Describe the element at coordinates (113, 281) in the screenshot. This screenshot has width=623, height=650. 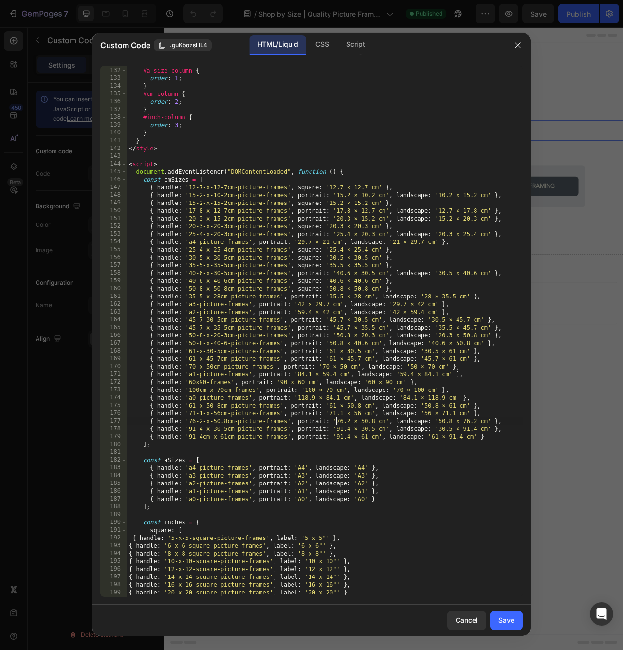
I see `div: 159` at that location.